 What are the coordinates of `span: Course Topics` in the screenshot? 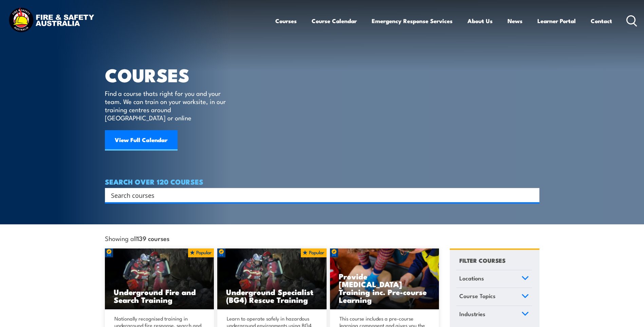 It's located at (477, 295).